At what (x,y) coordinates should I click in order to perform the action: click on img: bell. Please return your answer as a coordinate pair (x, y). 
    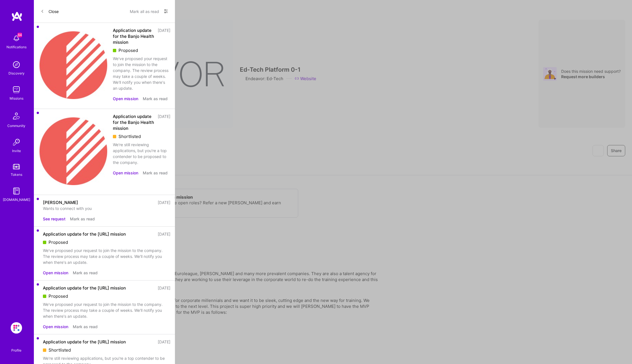
    Looking at the image, I should click on (16, 38).